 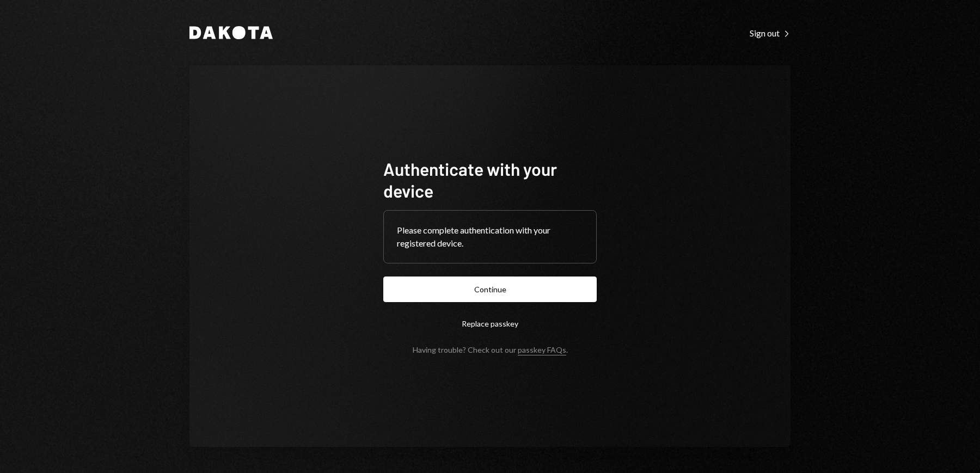 What do you see at coordinates (490, 180) in the screenshot?
I see `h1: Authenticate with your device` at bounding box center [490, 180].